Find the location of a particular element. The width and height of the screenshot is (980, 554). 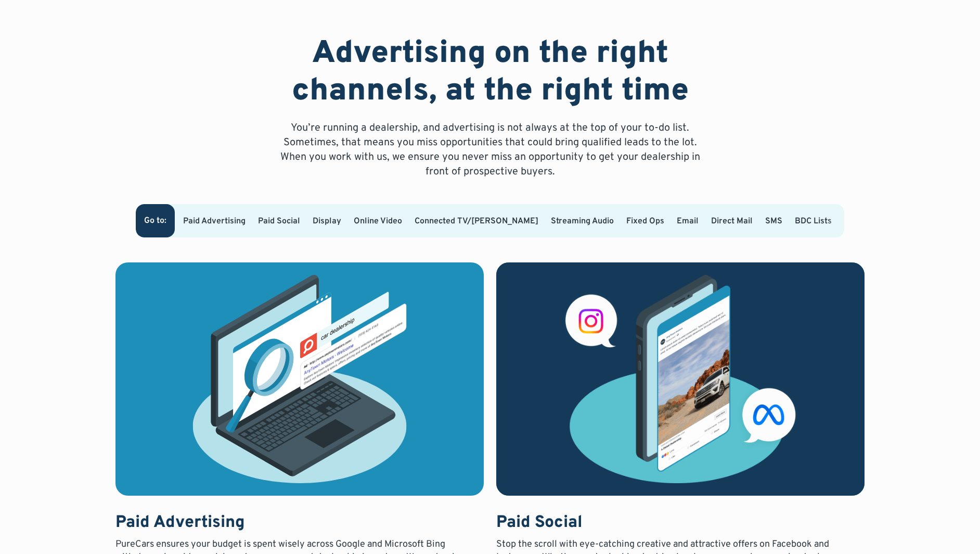

a: Fixed Ops is located at coordinates (645, 221).